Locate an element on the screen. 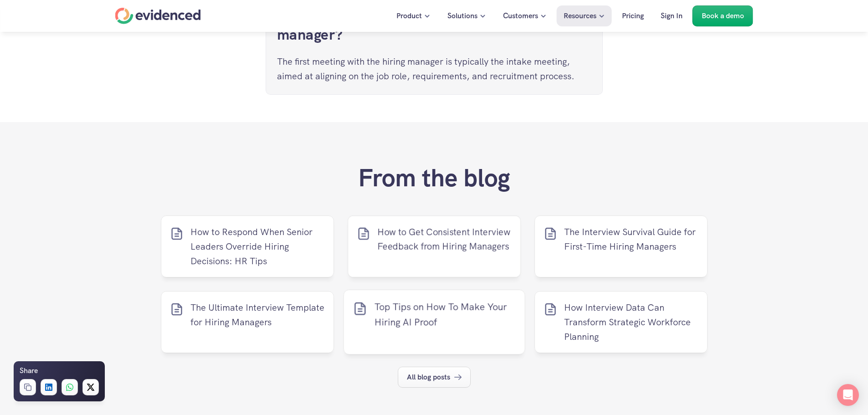 This screenshot has height=415, width=868. p: The Interview Survival Guide for First-Time Hiring Managers is located at coordinates (631, 239).